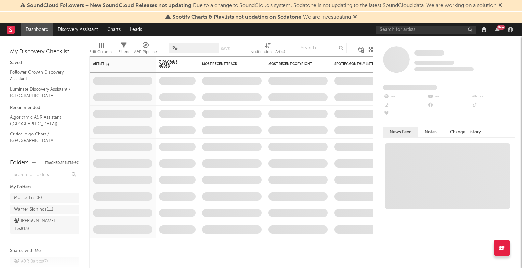 This screenshot has height=268, width=522. Describe the element at coordinates (429, 53) in the screenshot. I see `a: Some Artist` at that location.